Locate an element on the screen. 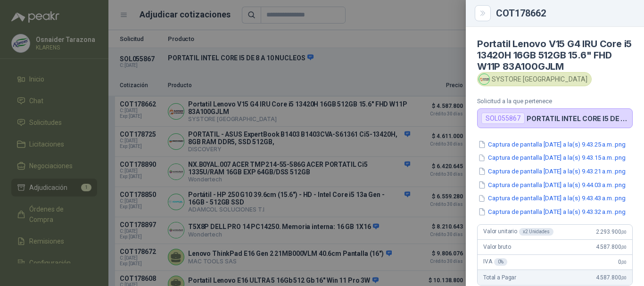 Image resolution: width=644 pixels, height=286 pixels. h4: Portatil Lenovo V15 G4 IRU Core i5 13420H 16GB 512GB 15.6" FHD W11P 83A100GJLM is located at coordinates (555, 55).